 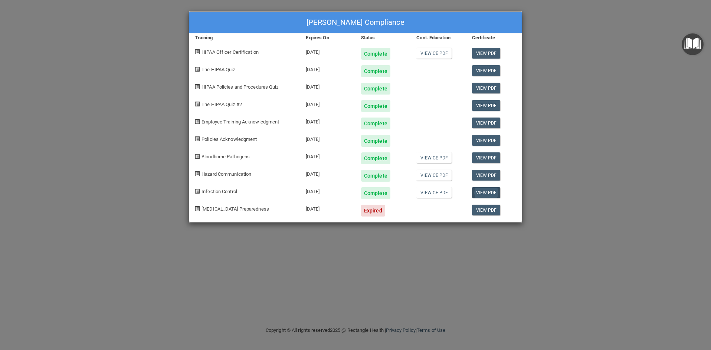 What do you see at coordinates (226, 174) in the screenshot?
I see `span: Hazard Communication` at bounding box center [226, 174].